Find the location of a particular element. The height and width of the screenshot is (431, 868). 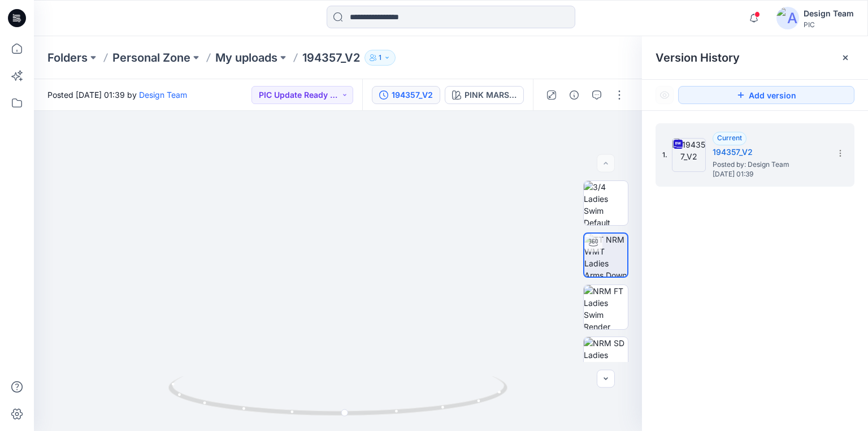

a: My uploads is located at coordinates (246, 58).